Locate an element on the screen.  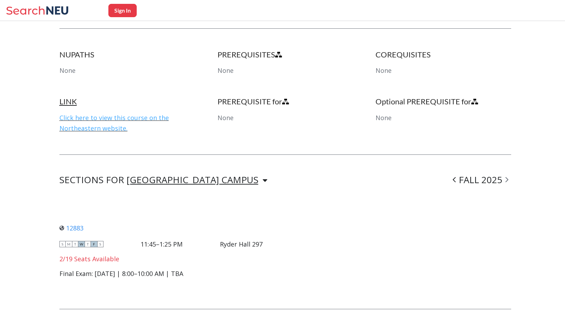
div: FALL 2025 is located at coordinates (481, 180).